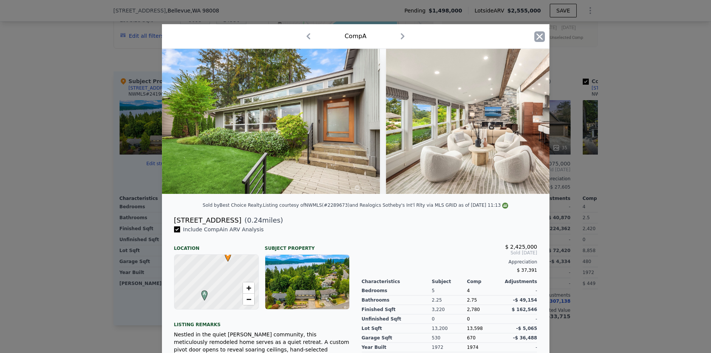 Image resolution: width=711 pixels, height=353 pixels. What do you see at coordinates (202, 293) in the screenshot?
I see `div: A` at bounding box center [202, 293].